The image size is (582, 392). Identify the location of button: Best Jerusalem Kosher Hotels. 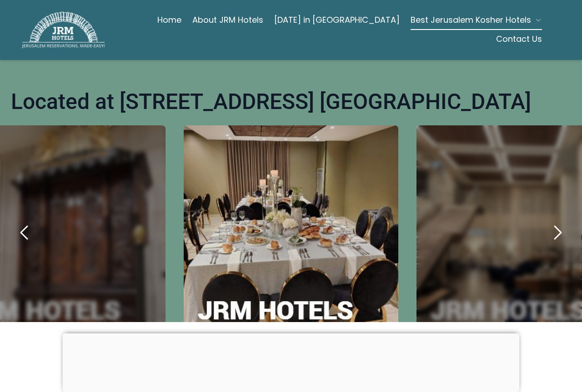
(476, 20).